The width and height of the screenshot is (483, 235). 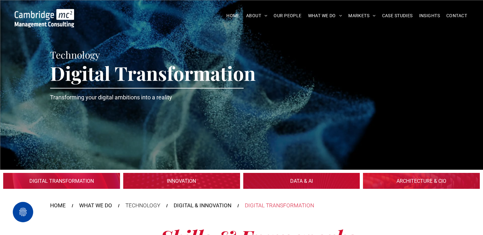 I want to click on a: CASE STUDIES, so click(x=397, y=16).